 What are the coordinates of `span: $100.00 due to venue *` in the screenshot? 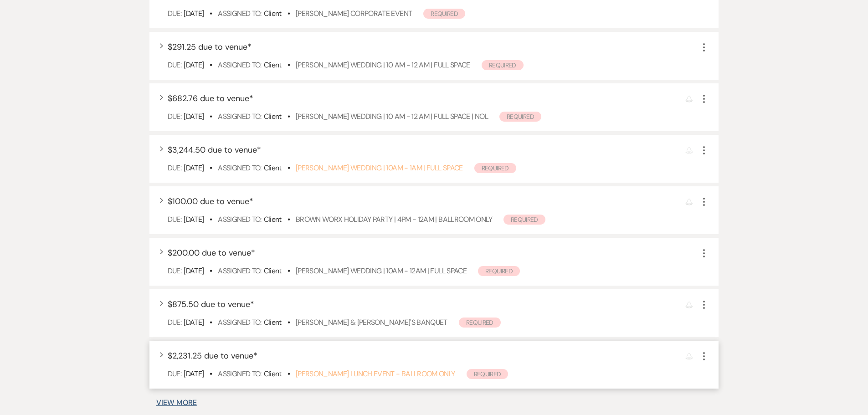 It's located at (211, 201).